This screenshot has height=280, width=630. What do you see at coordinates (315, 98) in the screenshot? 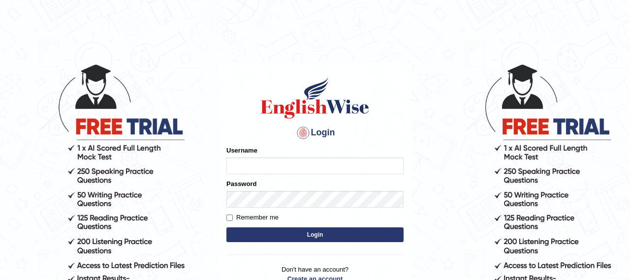
I see `img: Logo of English Wise sign in for intelligent practice with AI` at bounding box center [315, 98].